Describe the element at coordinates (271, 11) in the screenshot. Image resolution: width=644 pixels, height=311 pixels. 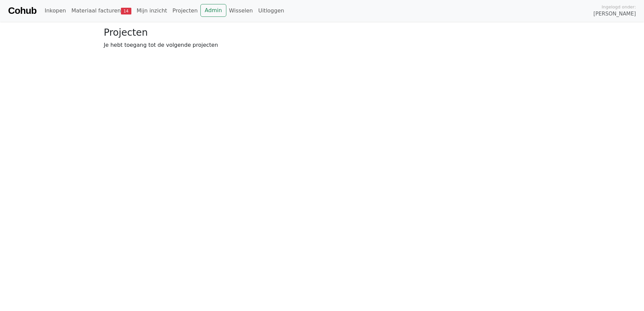
I see `a: Uitloggen` at that location.